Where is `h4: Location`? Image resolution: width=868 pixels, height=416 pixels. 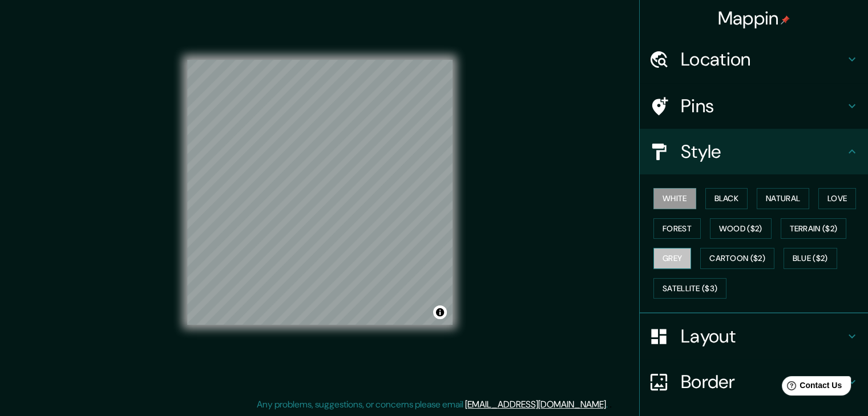
h4: Location is located at coordinates (763, 59).